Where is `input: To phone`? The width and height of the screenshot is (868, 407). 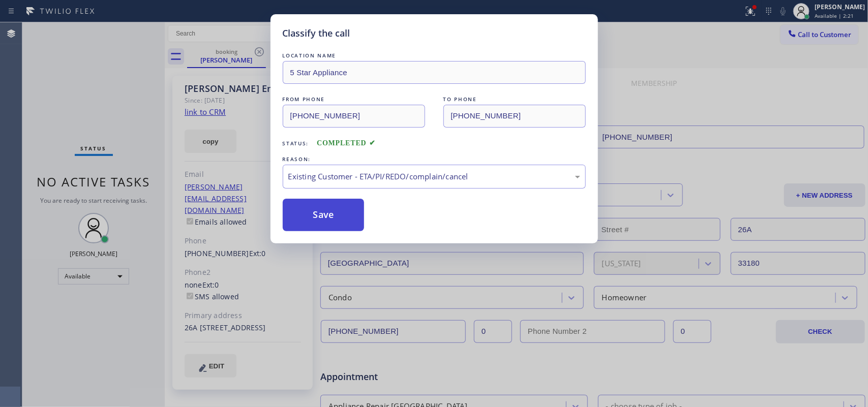 input: To phone is located at coordinates (515, 116).